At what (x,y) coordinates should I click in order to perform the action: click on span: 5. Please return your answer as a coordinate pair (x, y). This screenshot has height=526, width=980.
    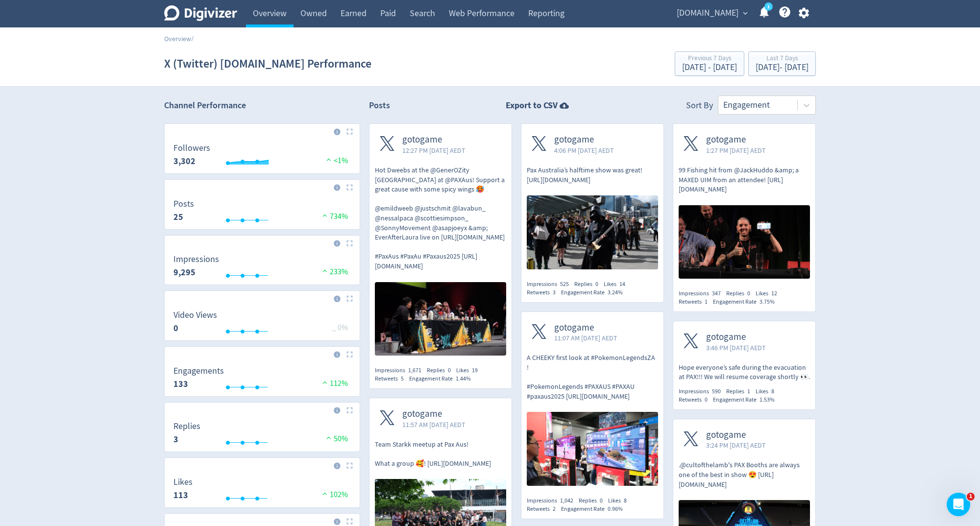
    Looking at the image, I should click on (402, 379).